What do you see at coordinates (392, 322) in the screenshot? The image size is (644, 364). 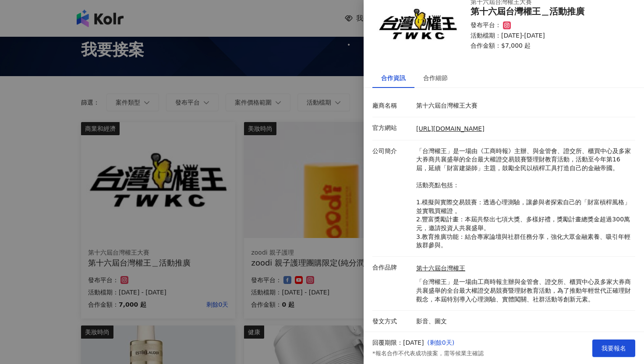 I see `p: 發文方式` at bounding box center [392, 322].